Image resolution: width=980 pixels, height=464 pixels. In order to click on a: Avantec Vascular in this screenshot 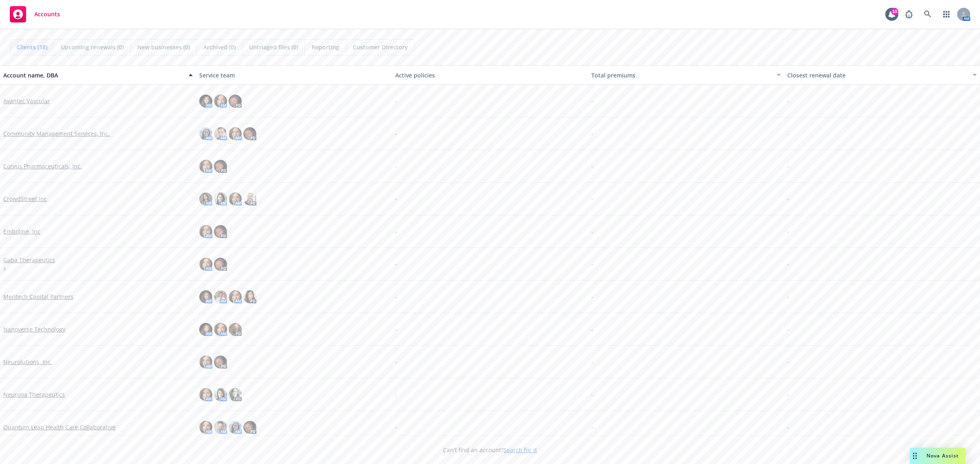, I will do `click(26, 101)`.